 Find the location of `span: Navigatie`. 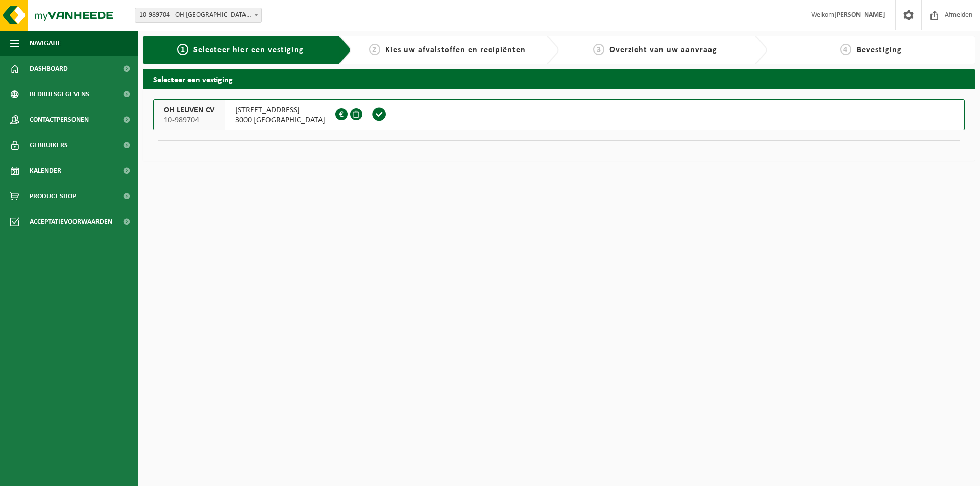

span: Navigatie is located at coordinates (45, 43).